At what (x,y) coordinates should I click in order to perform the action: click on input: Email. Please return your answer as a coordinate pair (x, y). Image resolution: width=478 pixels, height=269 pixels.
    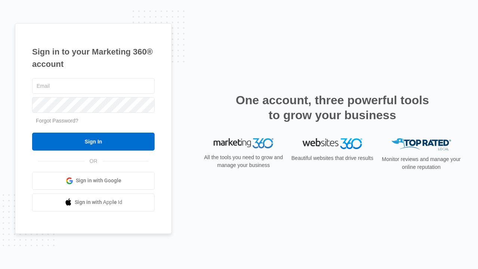
    Looking at the image, I should click on (93, 86).